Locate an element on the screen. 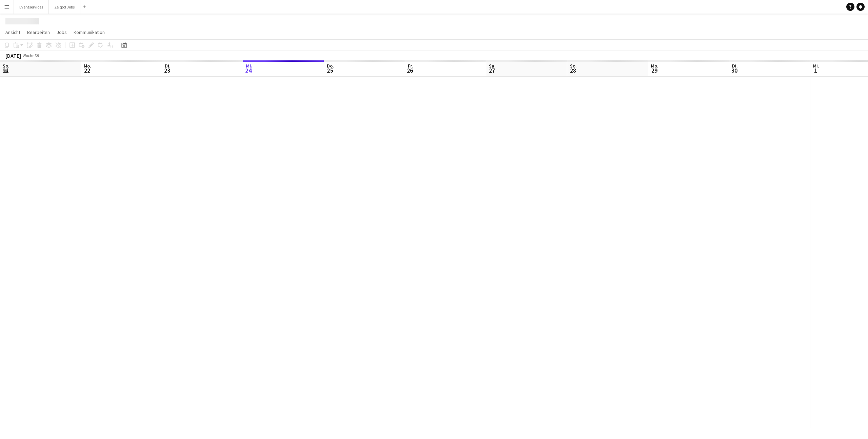 The width and height of the screenshot is (868, 439). button: Eventservices is located at coordinates (31, 7).